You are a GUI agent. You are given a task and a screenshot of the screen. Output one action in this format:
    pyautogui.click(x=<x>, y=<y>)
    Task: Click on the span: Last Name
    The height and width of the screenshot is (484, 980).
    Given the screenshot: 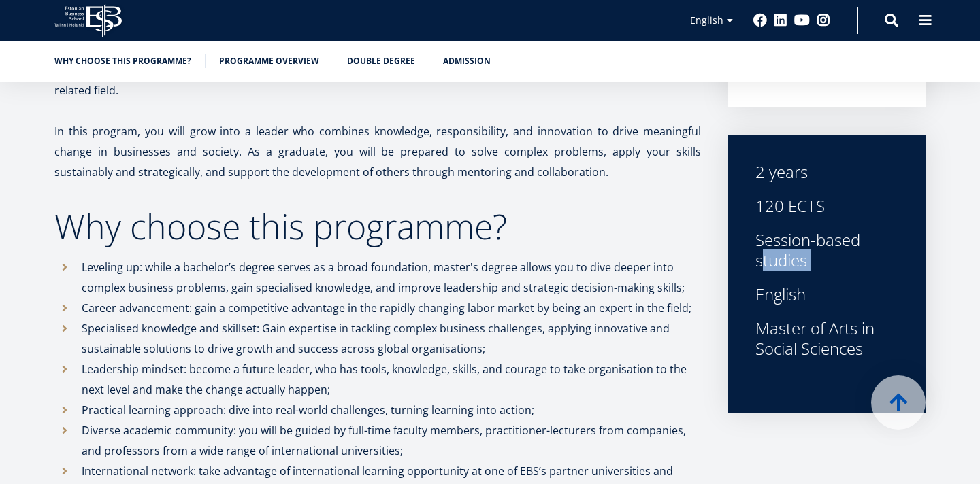 What is the action you would take?
    pyautogui.click(x=345, y=7)
    